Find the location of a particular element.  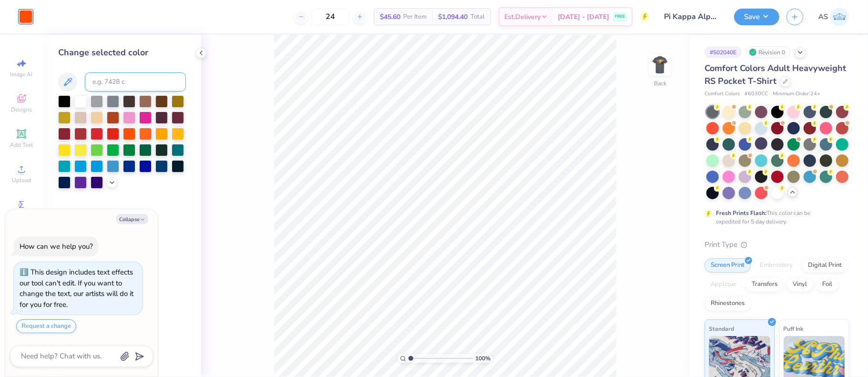

img: Back is located at coordinates (660, 65).